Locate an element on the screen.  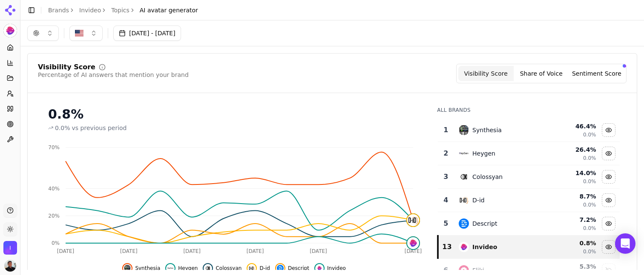
div: 46.4 % is located at coordinates (573, 127).